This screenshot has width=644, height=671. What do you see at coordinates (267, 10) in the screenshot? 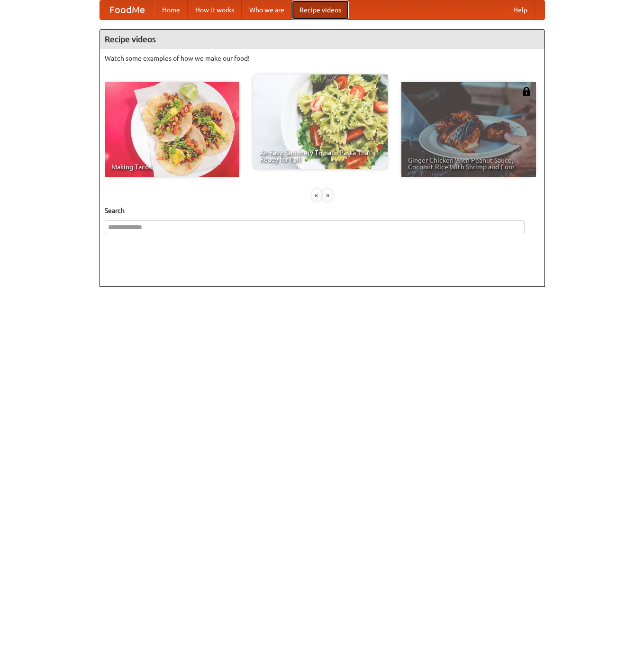
I see `a: Who we are` at bounding box center [267, 10].